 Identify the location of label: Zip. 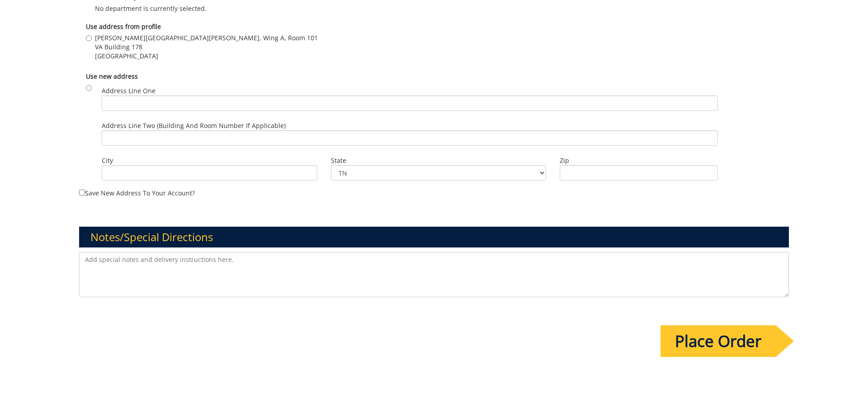
(639, 161).